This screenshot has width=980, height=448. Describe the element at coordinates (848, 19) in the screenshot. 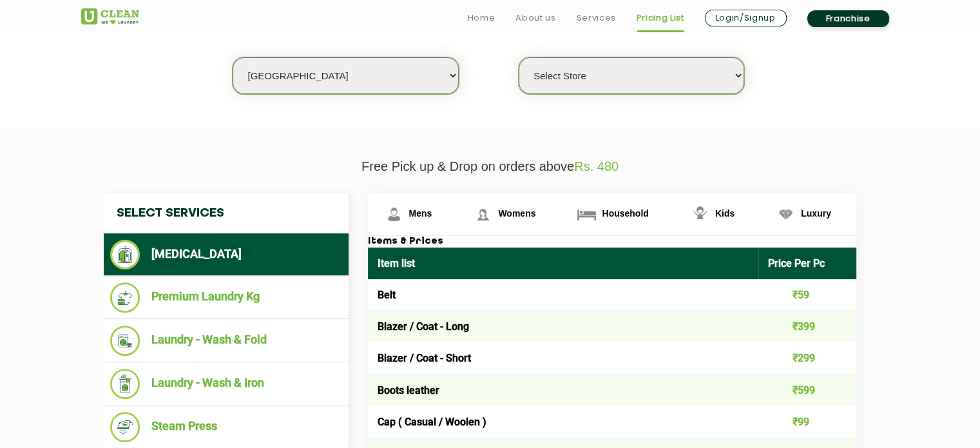

I see `a: Franchise` at that location.